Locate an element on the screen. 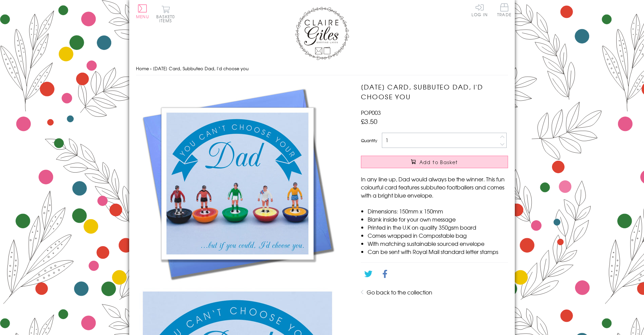 The image size is (644, 335). li: Blank inside for your own message is located at coordinates (438, 219).